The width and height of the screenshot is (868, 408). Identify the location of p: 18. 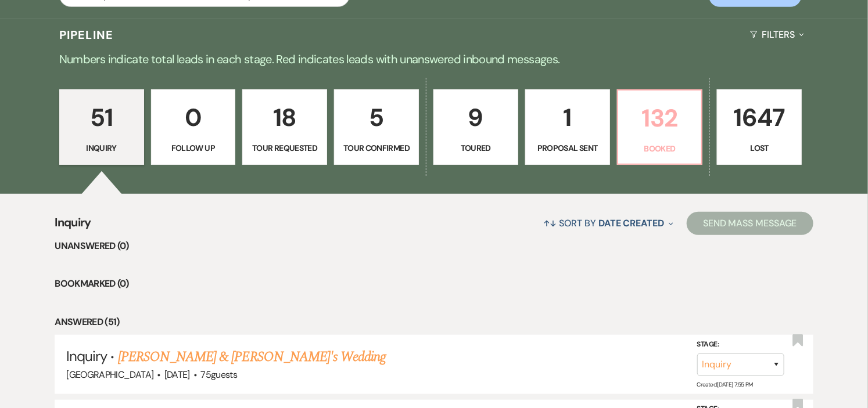
(285, 117).